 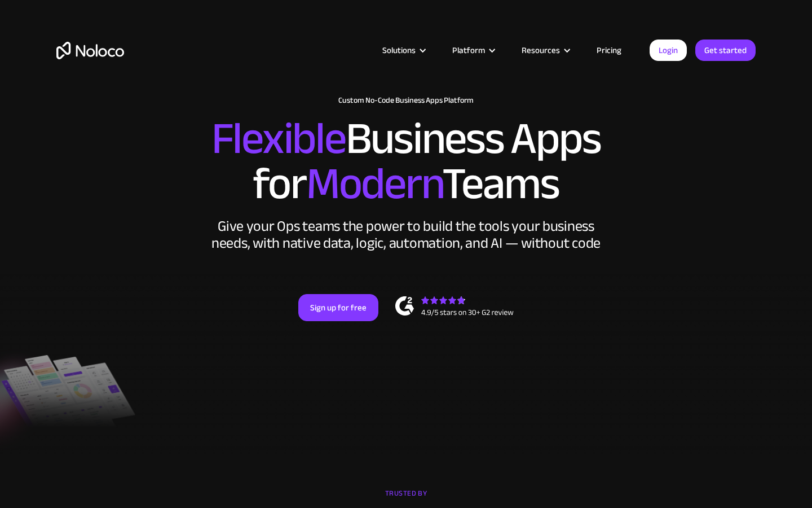 What do you see at coordinates (609, 50) in the screenshot?
I see `a: Pricing` at bounding box center [609, 50].